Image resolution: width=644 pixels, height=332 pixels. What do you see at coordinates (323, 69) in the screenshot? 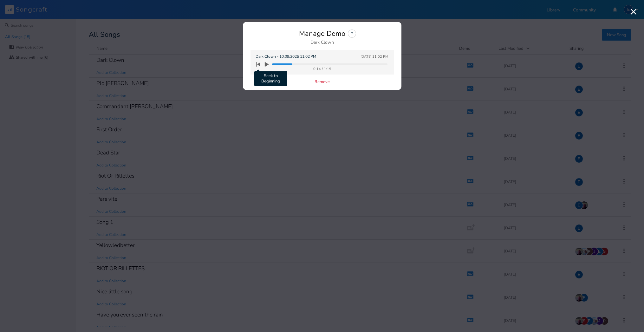
I see `div: 0:14 / 1:19` at bounding box center [323, 69].